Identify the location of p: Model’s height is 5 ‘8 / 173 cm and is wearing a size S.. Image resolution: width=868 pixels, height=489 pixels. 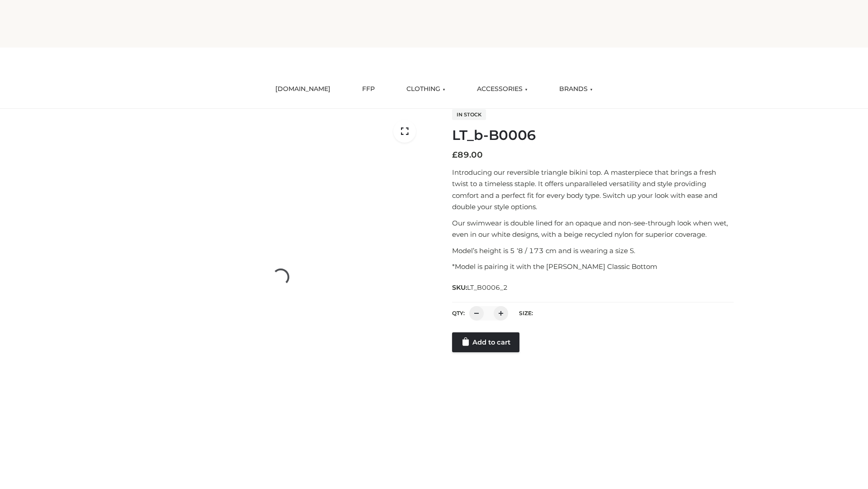
(593, 251).